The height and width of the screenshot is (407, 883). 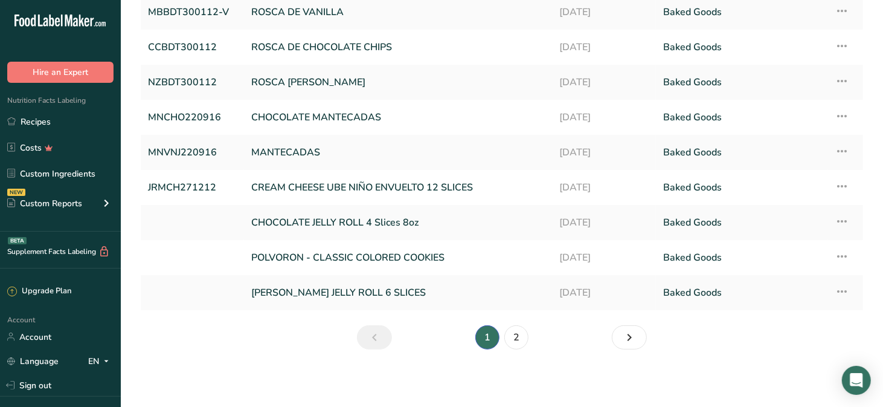 What do you see at coordinates (398, 187) in the screenshot?
I see `a: CREAM CHEESE UBE NIÑO ENVUELTO 12 SLICES` at bounding box center [398, 187].